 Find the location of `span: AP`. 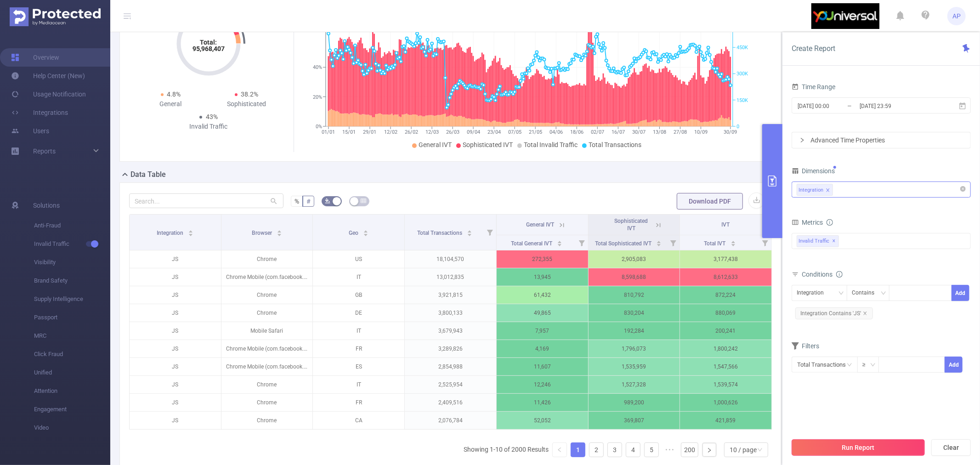

span: AP is located at coordinates (957, 16).